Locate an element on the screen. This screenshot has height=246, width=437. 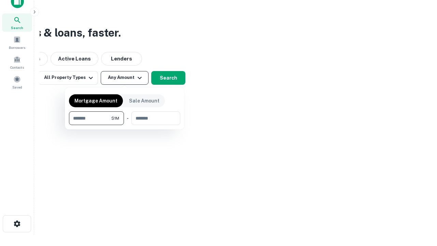
p: Mortgage Amount is located at coordinates (96, 101).